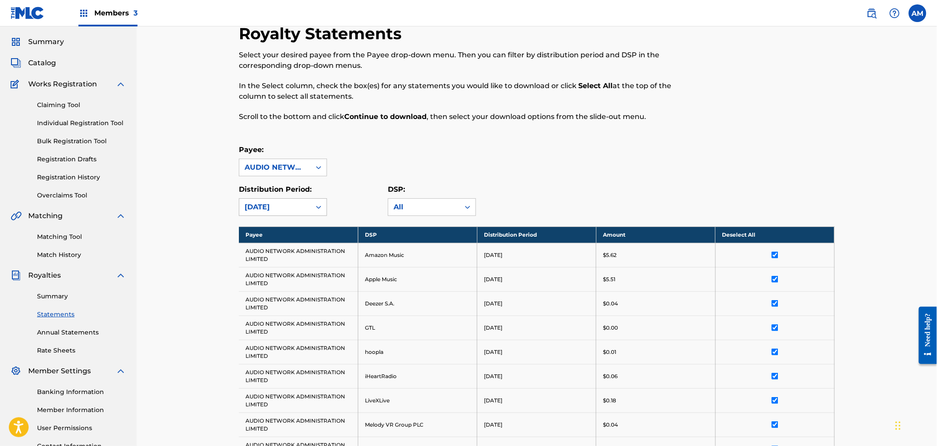  What do you see at coordinates (775, 235) in the screenshot?
I see `th: Deselect All` at bounding box center [775, 235].